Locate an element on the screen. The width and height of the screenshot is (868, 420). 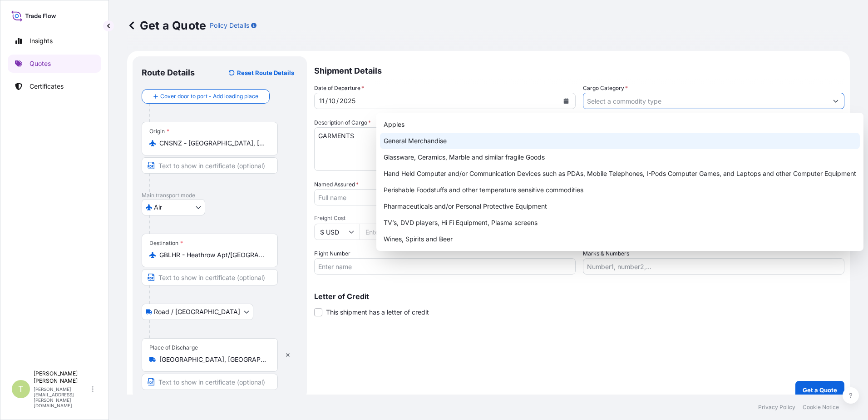
div: Hand Held Computer and/or Communication Devices such as PDAs, Mobile Telephones, I-Pods Computer ... is located at coordinates (619, 174).